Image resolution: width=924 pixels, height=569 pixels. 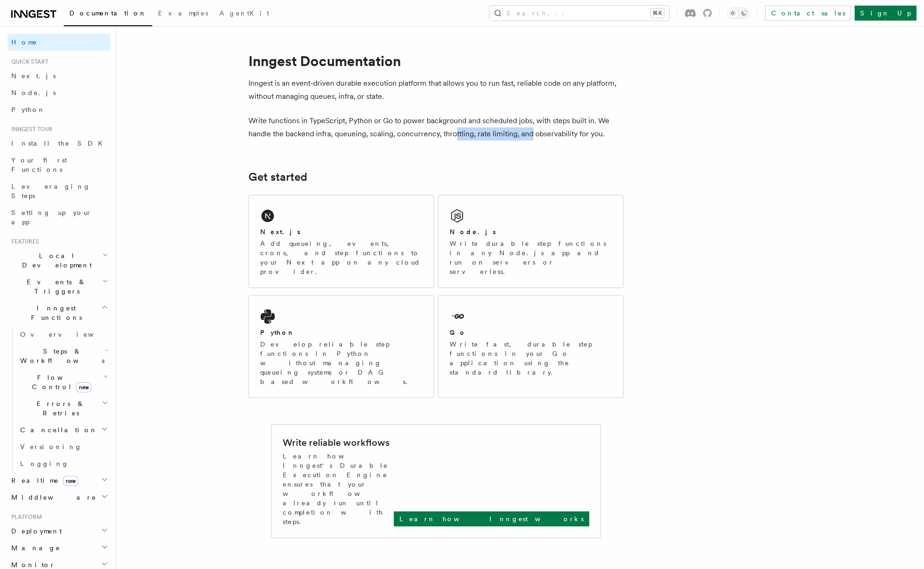 I want to click on span: Flow Control, so click(x=59, y=382).